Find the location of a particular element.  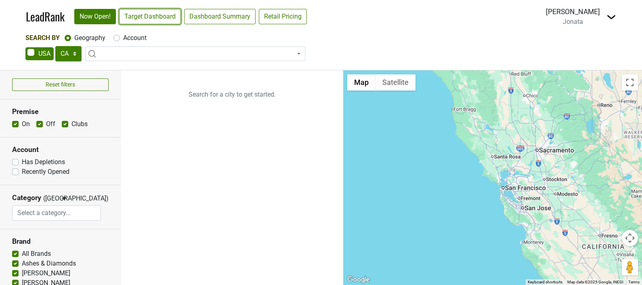

a: Dashboard Summary is located at coordinates (220, 17).